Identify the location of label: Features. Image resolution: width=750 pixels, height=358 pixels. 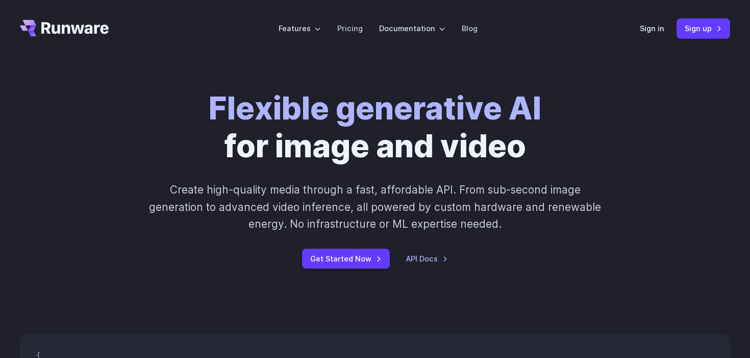
(300, 28).